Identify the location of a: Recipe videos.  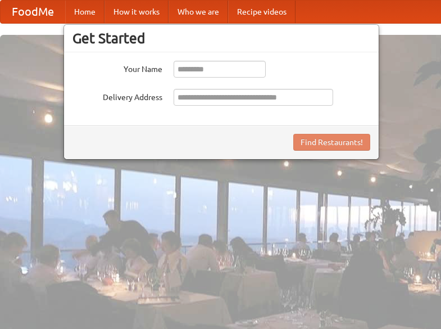
(262, 12).